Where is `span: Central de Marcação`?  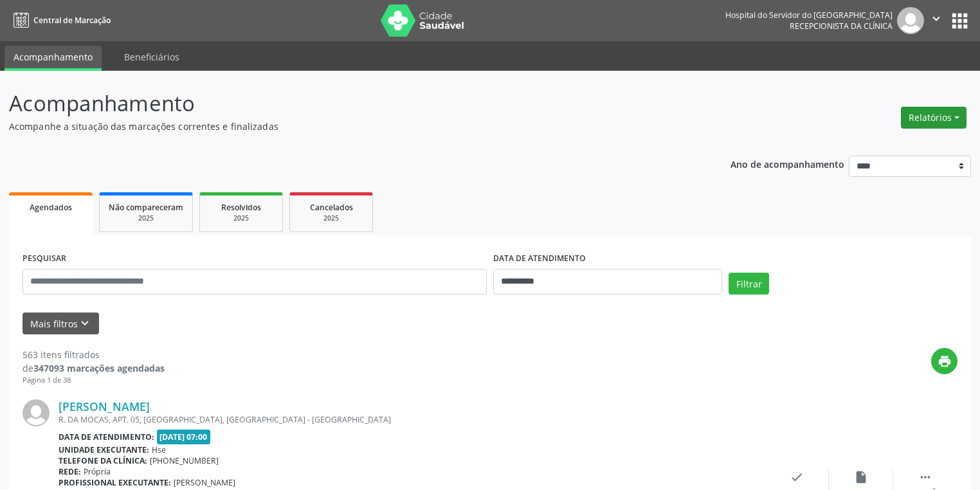 span: Central de Marcação is located at coordinates (72, 20).